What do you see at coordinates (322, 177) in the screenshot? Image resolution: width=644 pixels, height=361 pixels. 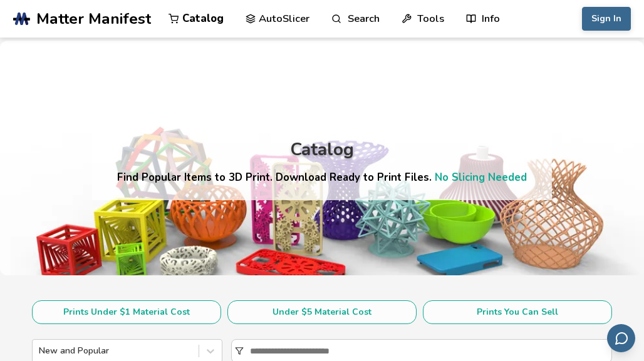 I see `h4: Find Popular Items to 3D Print. Download Ready to Print Files.` at bounding box center [322, 177].